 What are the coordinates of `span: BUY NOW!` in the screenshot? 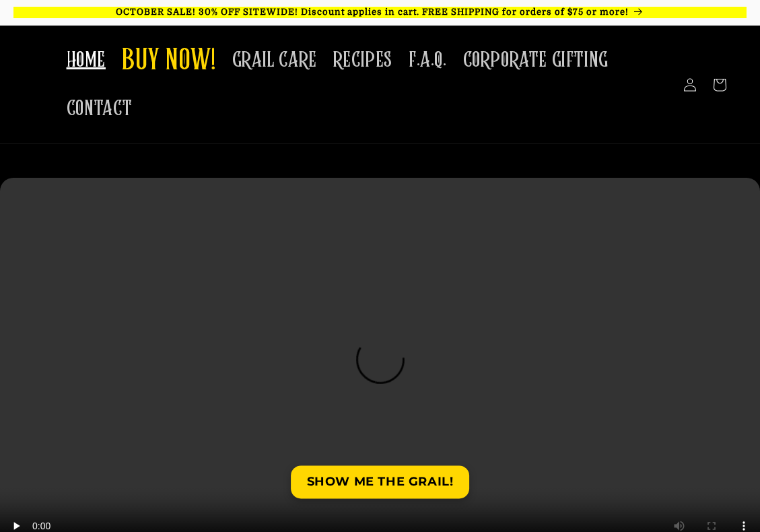 It's located at (169, 61).